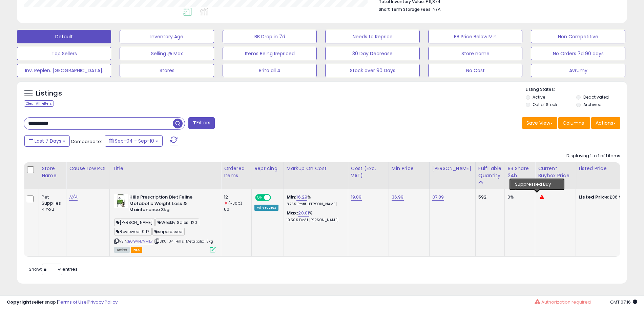 This screenshot has width=644, height=309. I want to click on button: Last 7 Days, so click(47, 141).